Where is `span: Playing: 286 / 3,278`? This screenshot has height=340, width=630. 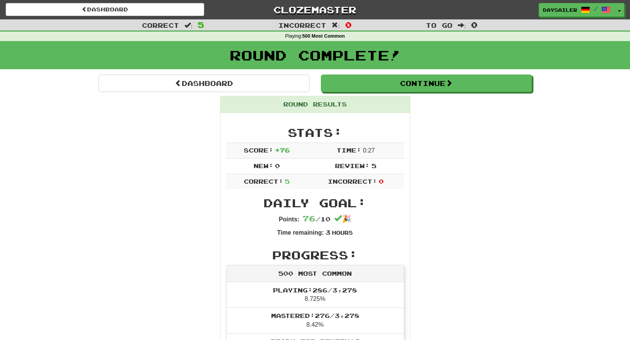
span: Playing: 286 / 3,278 is located at coordinates (315, 290).